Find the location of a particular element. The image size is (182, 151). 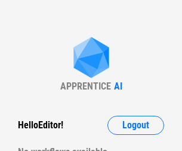

button: Logout is located at coordinates (135, 125).